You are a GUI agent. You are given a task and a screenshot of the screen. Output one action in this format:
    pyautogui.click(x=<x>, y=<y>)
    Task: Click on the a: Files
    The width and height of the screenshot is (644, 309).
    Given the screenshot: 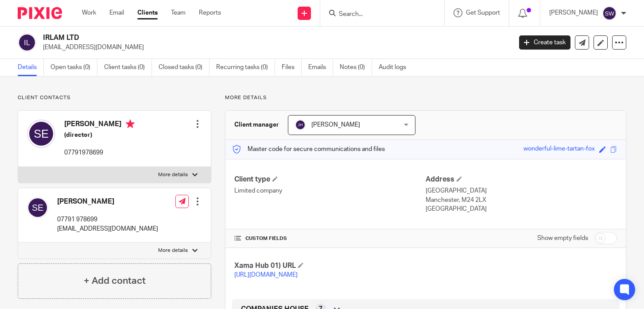 What is the action you would take?
    pyautogui.click(x=291, y=67)
    